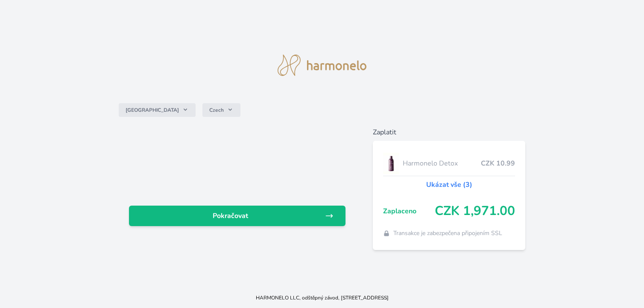  What do you see at coordinates (391, 163) in the screenshot?
I see `img: DETOX_se_stinem_x-lo.jpg` at bounding box center [391, 163].